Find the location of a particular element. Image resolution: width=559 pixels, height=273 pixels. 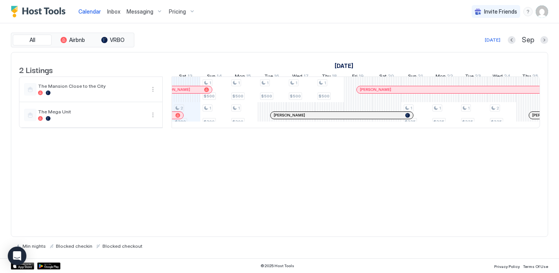

button: VRBO is located at coordinates (113, 40).